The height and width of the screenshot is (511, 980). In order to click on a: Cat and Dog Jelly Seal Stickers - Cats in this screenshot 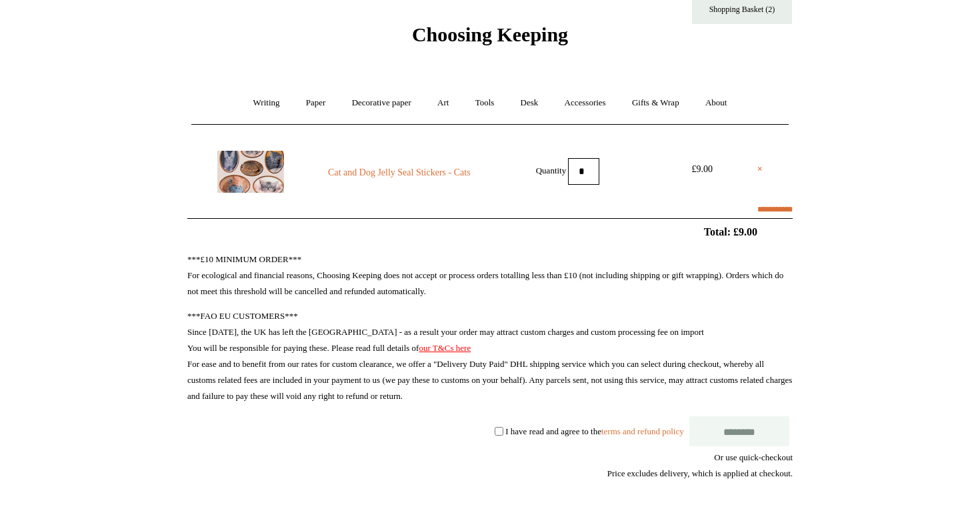, I will do `click(400, 172)`.